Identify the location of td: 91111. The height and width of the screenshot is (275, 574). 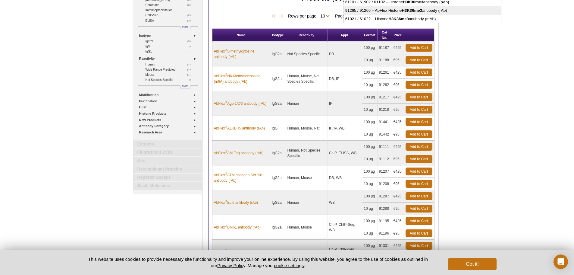
(385, 146).